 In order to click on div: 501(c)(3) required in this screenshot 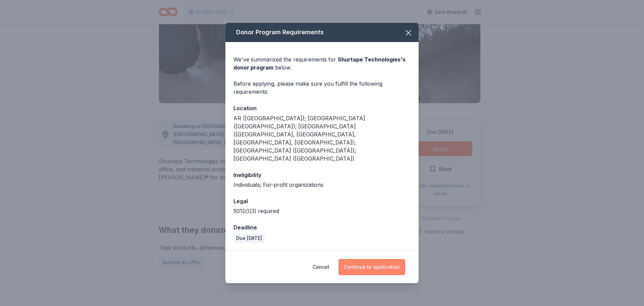, I will do `click(322, 211)`.